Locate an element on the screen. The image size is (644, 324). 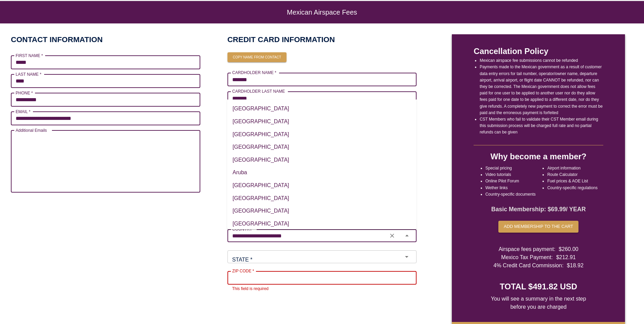
li: CST Members who fail to validate their CST Member email during this submission process will be ch... is located at coordinates (542, 126).